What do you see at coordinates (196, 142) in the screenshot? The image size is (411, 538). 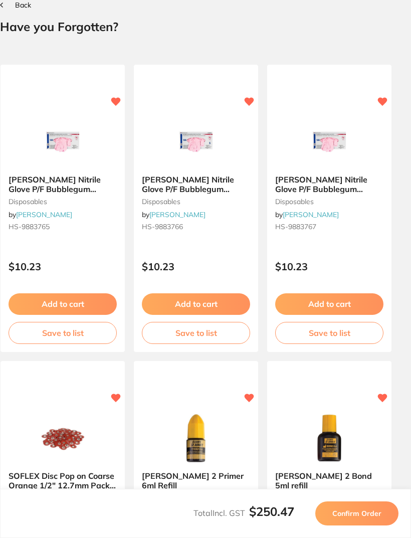 I see `img: Henry Schein Nitrile Glove P/F Bubblegum Scented S box 100` at bounding box center [196, 142].